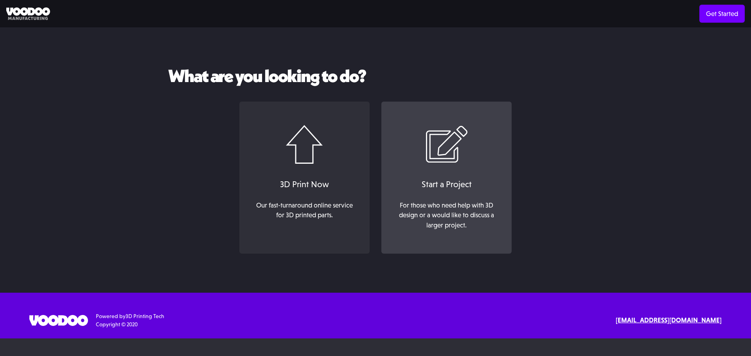  I want to click on div: Powered by Copyright © 2020, so click(130, 321).